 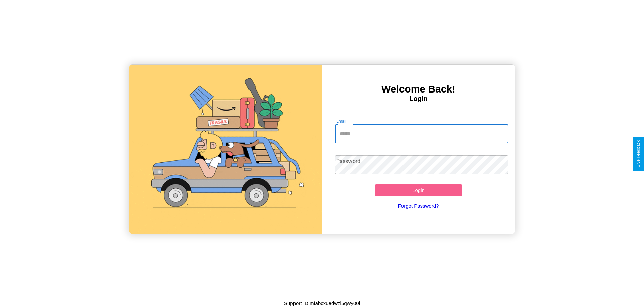 I want to click on a: Forgot Password?, so click(x=419, y=206).